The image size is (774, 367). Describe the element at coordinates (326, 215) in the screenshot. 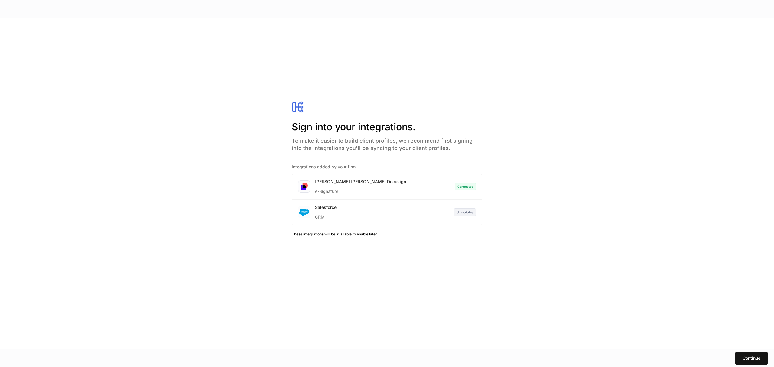

I see `div: CRM` at that location.